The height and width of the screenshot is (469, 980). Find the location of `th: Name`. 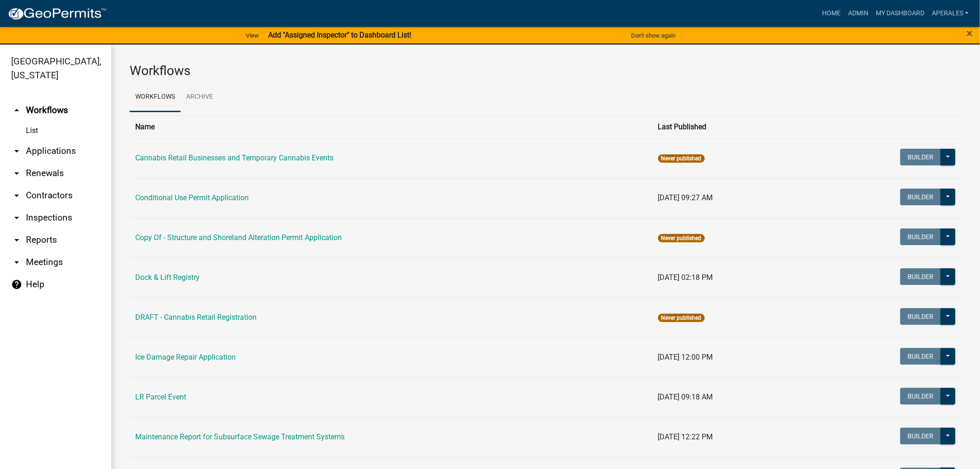

th: Name is located at coordinates (390, 127).